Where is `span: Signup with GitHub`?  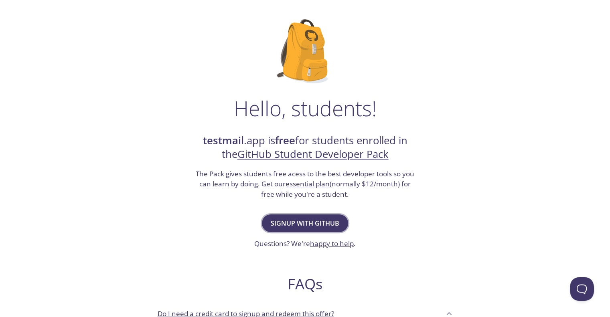
span: Signup with GitHub is located at coordinates (305, 223).